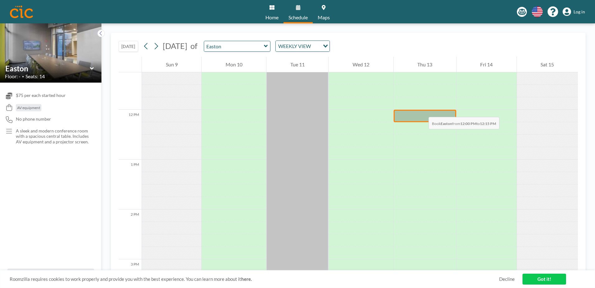 The image size is (595, 288). I want to click on span: Log in, so click(579, 12).